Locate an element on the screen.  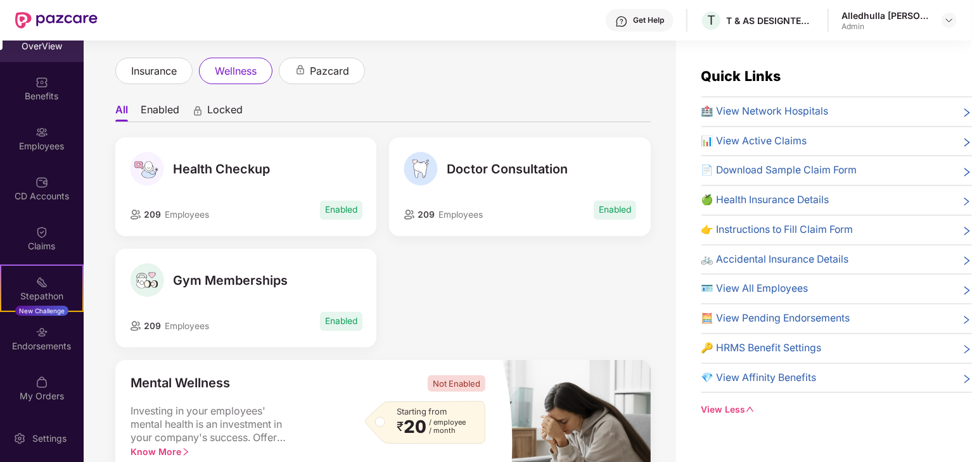
img: svg+xml;base64,PHN2ZyBpZD0iQmVuZWZpdHMiIHhtbG5zPSJodHRwOi8vd3d3LnczLm9yZy8yMDAwL3N2ZyIgd2lkdGg9Ij... is located at coordinates (42, 82).